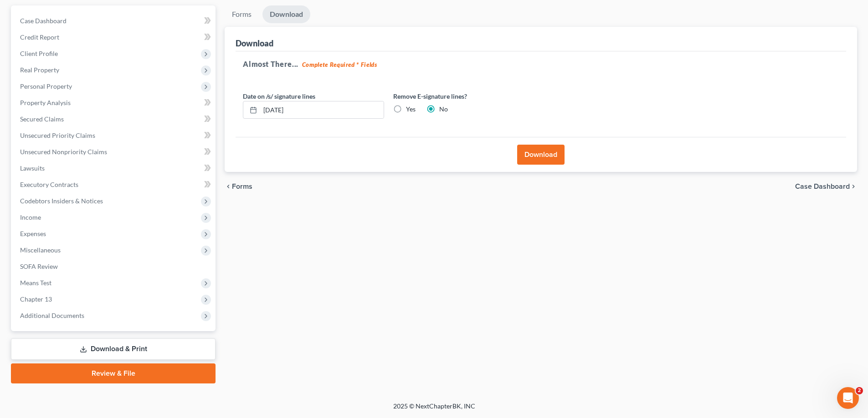 Image resolution: width=868 pixels, height=418 pixels. Describe the element at coordinates (443, 109) in the screenshot. I see `label: No` at that location.